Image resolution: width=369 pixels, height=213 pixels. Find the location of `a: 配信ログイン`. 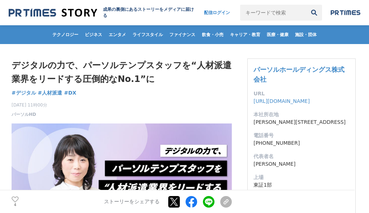

a: 配信ログイン is located at coordinates (217, 13).